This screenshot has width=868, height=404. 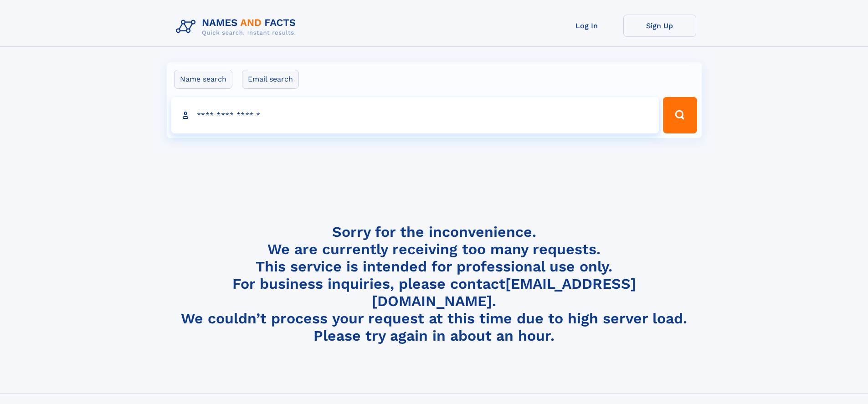 I want to click on button: Search Button, so click(x=680, y=115).